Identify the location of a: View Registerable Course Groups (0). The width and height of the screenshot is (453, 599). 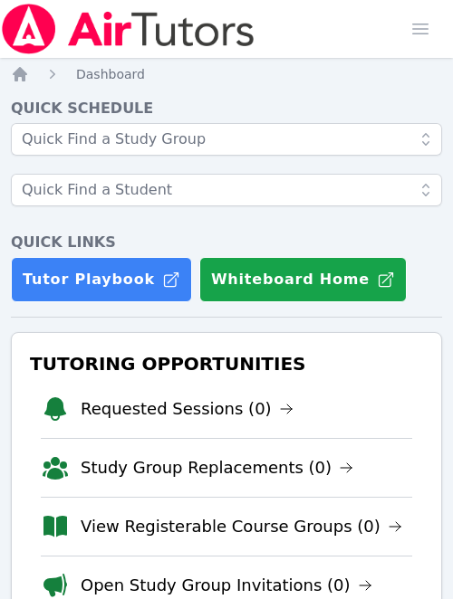
(241, 527).